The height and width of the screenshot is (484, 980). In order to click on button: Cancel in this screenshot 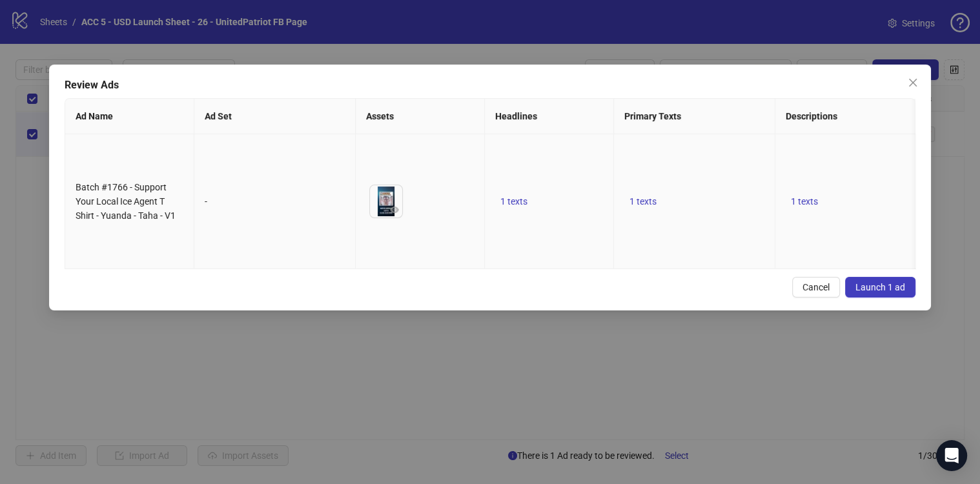, I will do `click(816, 287)`.